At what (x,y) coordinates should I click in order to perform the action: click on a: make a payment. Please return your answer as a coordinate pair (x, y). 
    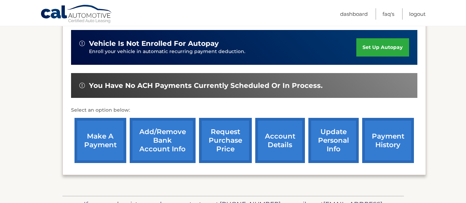
    Looking at the image, I should click on (100, 140).